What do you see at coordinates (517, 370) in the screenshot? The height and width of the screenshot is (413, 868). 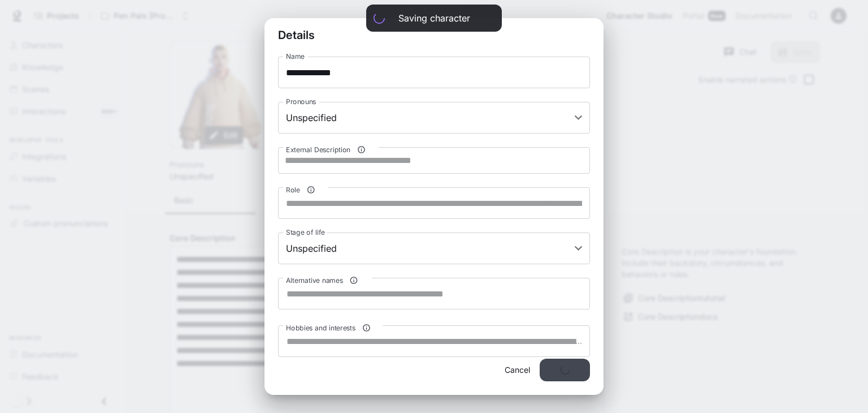 I see `button: Cancel` at bounding box center [517, 370].